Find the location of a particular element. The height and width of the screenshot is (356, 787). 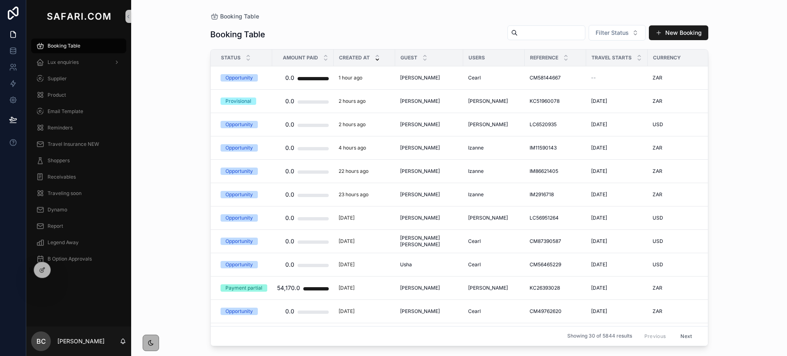

span: Usha is located at coordinates (406, 265).